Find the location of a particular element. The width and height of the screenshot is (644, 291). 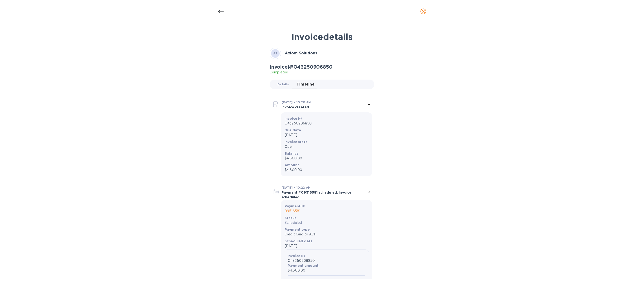

button: close is located at coordinates (423, 12).